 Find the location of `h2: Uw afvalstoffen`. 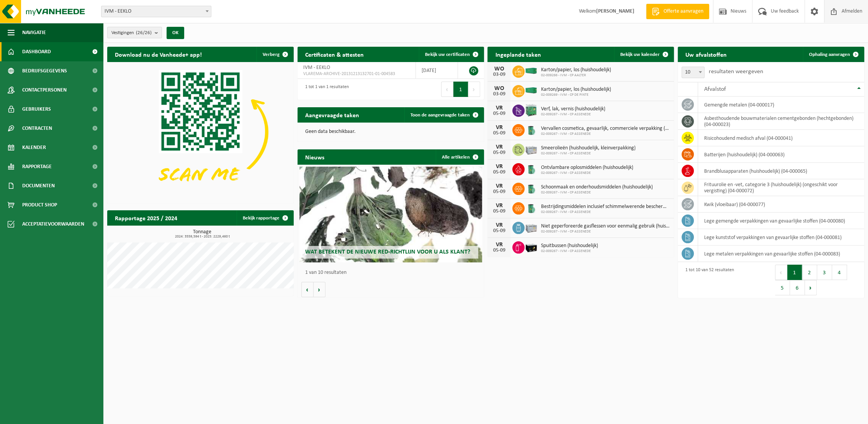

h2: Uw afvalstoffen is located at coordinates (706, 54).